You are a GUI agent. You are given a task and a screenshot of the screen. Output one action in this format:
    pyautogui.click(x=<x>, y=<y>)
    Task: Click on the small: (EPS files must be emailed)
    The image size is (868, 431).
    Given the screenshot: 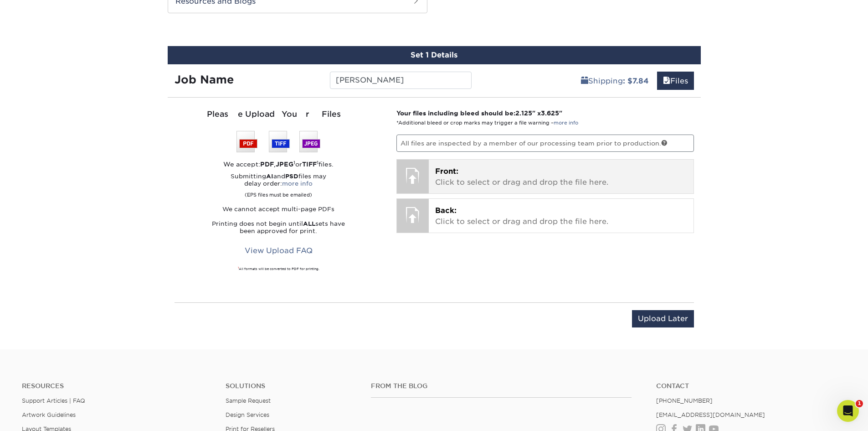 What is the action you would take?
    pyautogui.click(x=278, y=193)
    